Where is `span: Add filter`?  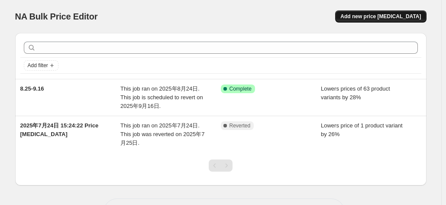 span: Add filter is located at coordinates (38, 65).